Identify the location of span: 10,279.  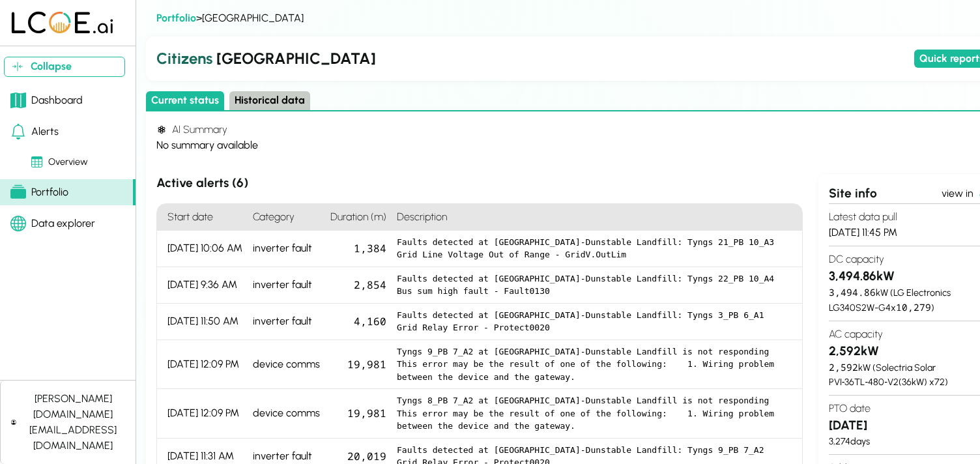
(913, 307).